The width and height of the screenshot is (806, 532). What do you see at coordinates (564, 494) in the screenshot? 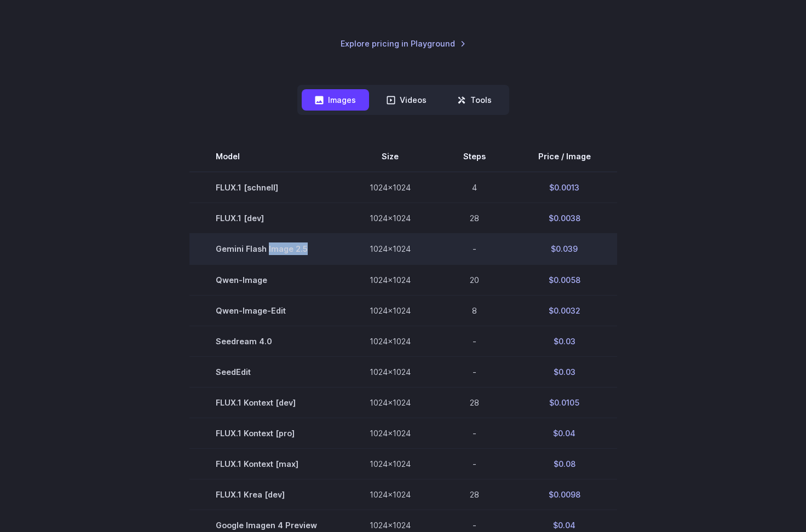
I see `td: $0.0098` at bounding box center [564, 494].